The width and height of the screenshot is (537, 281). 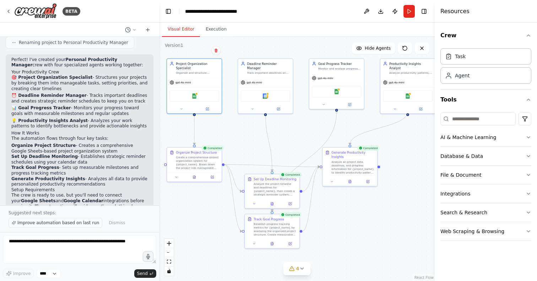 I want to click on g: Edge from 9b61f916-6679-4809-a869-ef137f33e923 to c9c1e6cd-36ba-48fb-815c-f2ce567a5302, so click(x=272, y=166).